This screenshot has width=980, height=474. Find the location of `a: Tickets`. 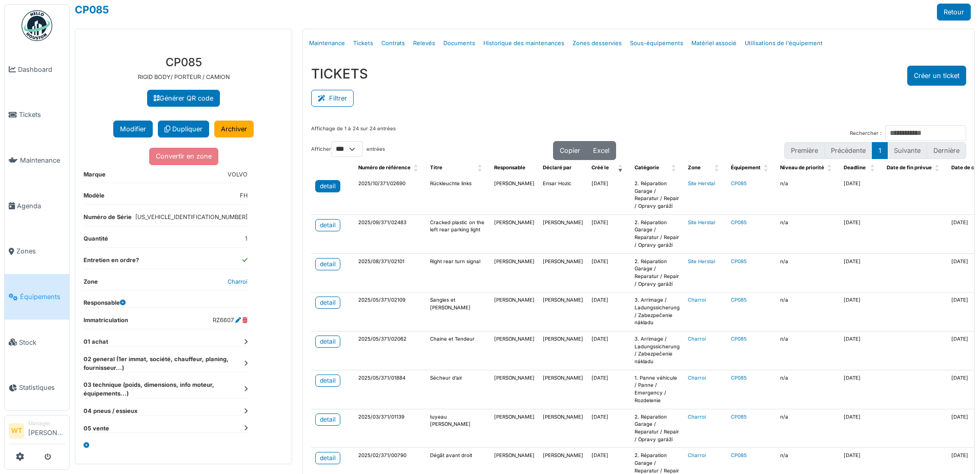

a: Tickets is located at coordinates (363, 43).